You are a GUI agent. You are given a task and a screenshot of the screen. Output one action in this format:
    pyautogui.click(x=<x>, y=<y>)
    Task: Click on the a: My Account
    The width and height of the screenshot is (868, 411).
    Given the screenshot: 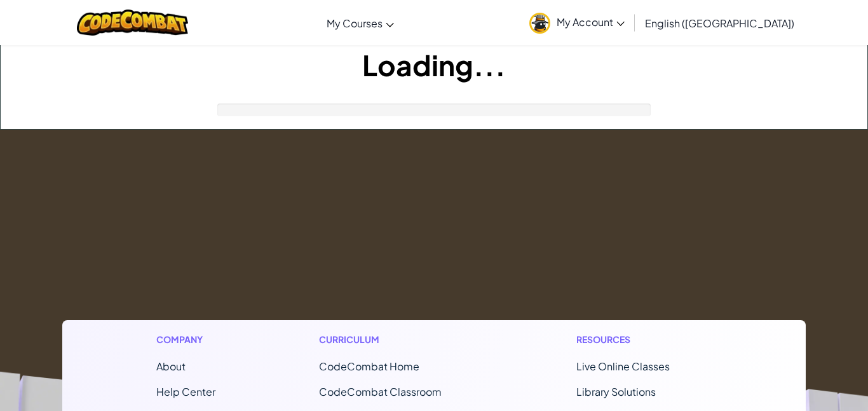 What is the action you would take?
    pyautogui.click(x=577, y=22)
    